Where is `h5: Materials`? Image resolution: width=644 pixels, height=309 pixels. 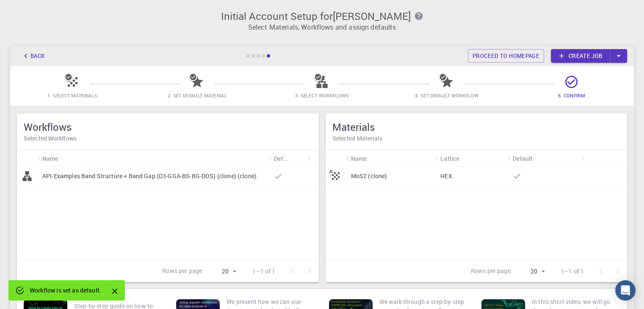 h5: Materials is located at coordinates (477, 127).